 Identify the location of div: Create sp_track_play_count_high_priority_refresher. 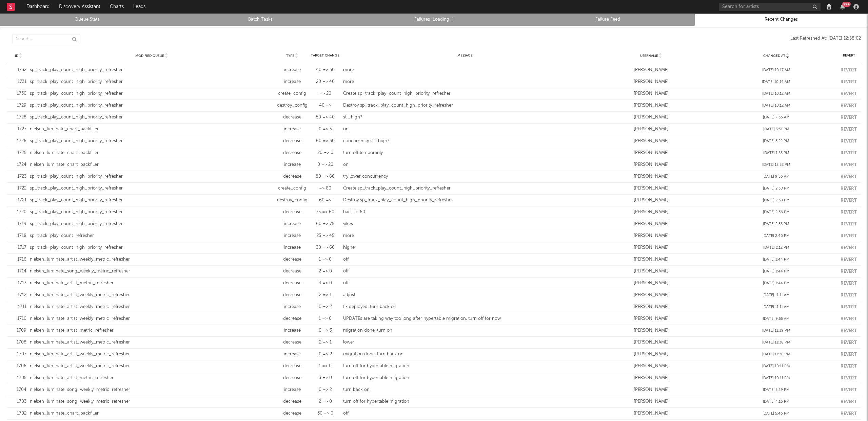
(465, 189).